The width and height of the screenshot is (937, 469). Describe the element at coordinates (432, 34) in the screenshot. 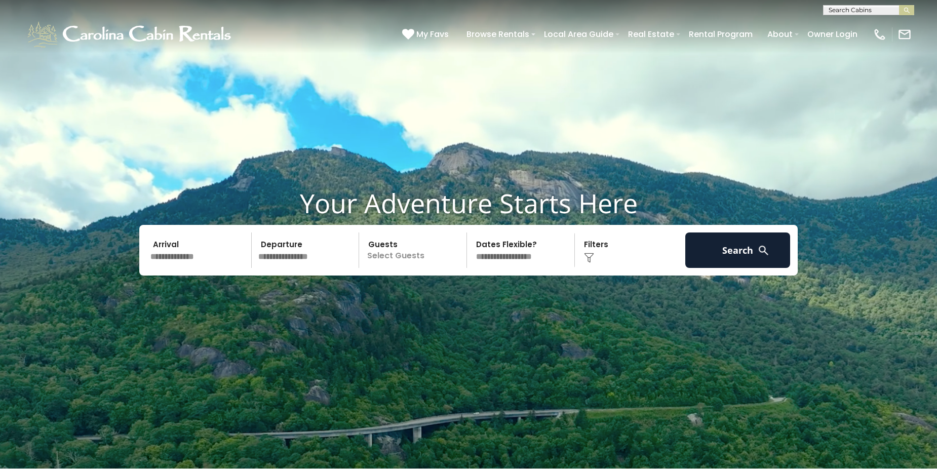

I see `span: My Favs` at that location.